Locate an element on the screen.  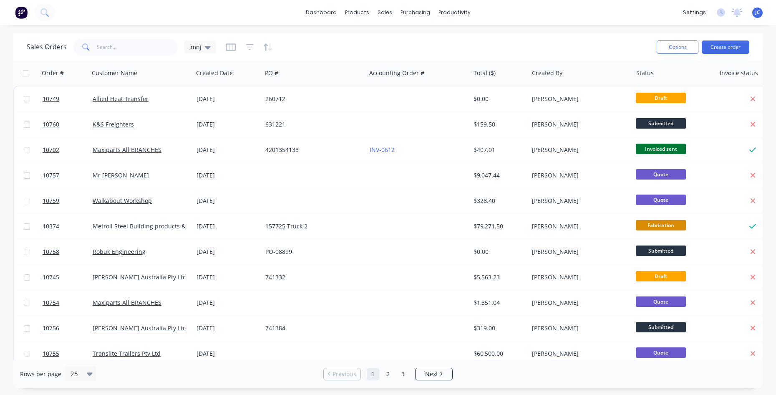
a: Walkabout Workshop is located at coordinates (122, 200).